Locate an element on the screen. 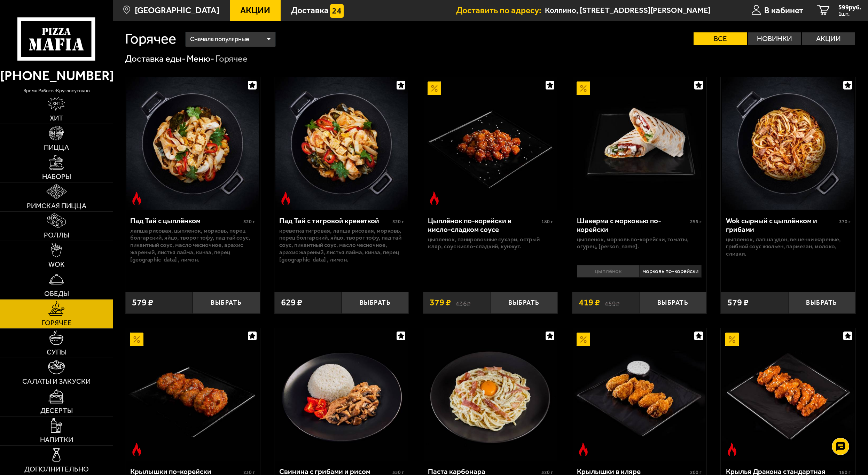  span: Доставить по адресу: is located at coordinates (500, 10).